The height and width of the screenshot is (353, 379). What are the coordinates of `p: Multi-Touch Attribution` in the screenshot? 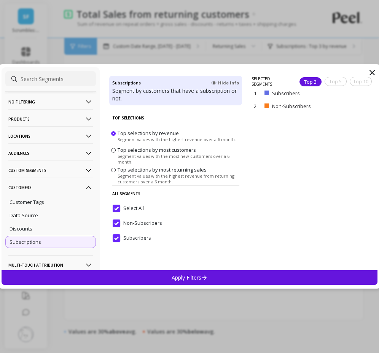 It's located at (51, 265).